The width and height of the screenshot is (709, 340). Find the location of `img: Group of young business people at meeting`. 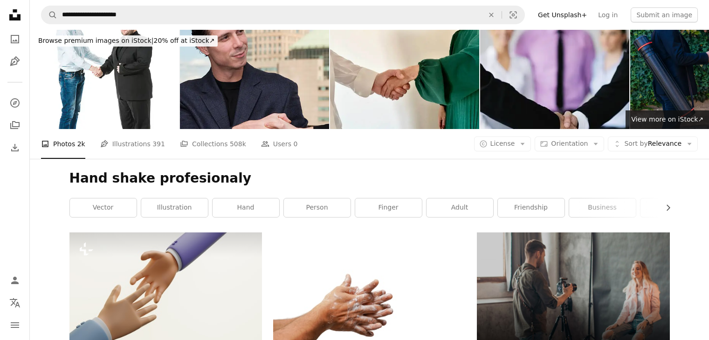

img: Group of young business people at meeting is located at coordinates (555, 79).